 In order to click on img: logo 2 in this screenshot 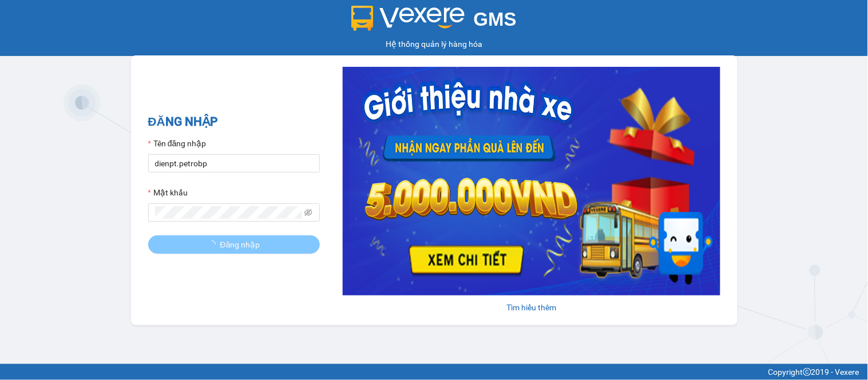, I will do `click(408, 19)`.